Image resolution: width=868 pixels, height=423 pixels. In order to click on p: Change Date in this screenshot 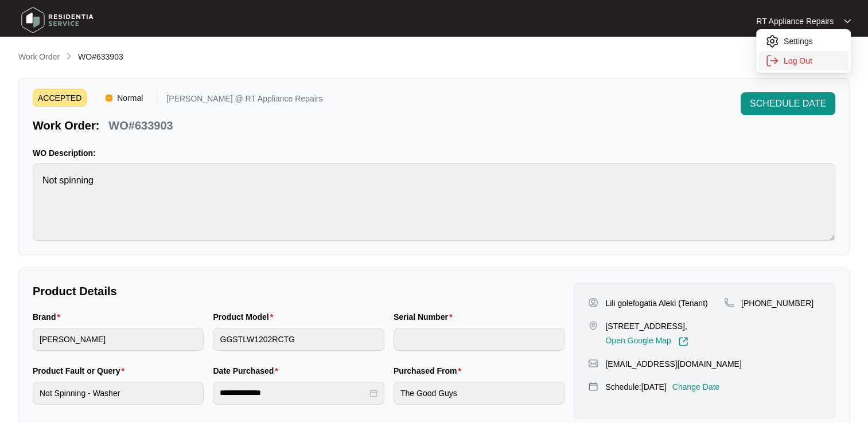, I will do `click(696, 387)`.